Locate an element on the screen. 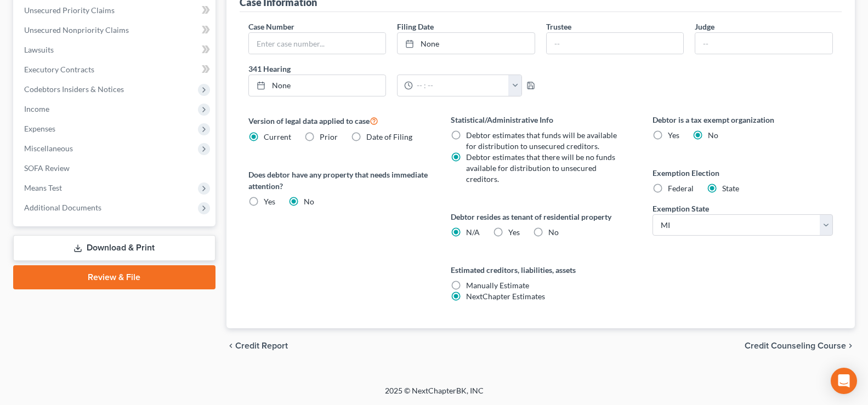  div: 2025 © NextChapterBK, INC is located at coordinates (434, 395).